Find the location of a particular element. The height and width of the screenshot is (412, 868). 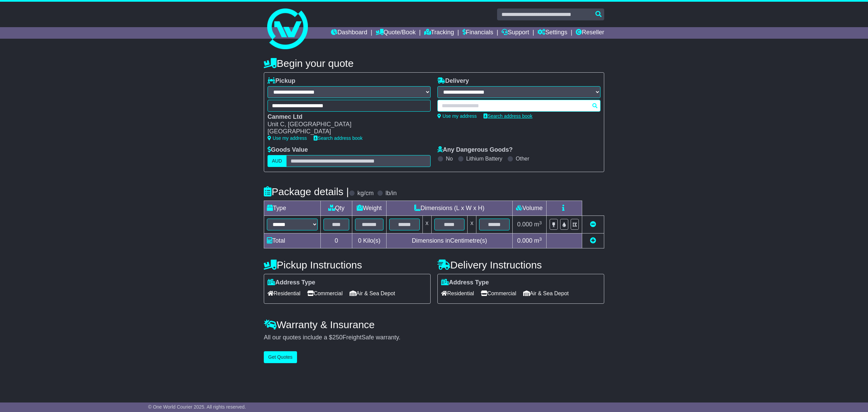

div: Canmec Ltd is located at coordinates (345, 117).